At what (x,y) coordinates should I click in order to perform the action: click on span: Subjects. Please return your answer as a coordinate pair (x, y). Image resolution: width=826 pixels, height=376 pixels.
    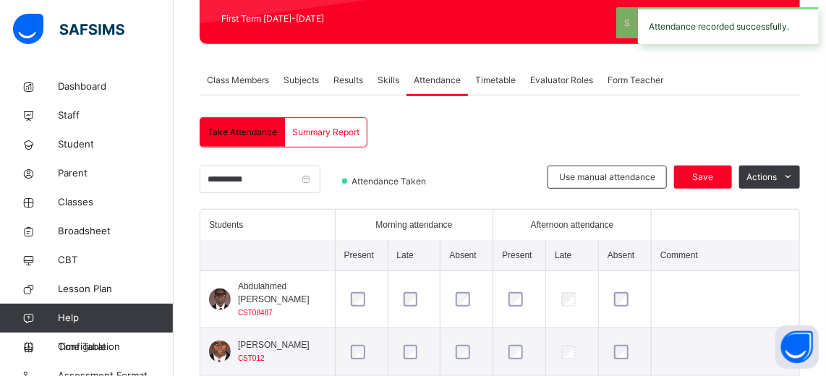
    Looking at the image, I should click on (301, 80).